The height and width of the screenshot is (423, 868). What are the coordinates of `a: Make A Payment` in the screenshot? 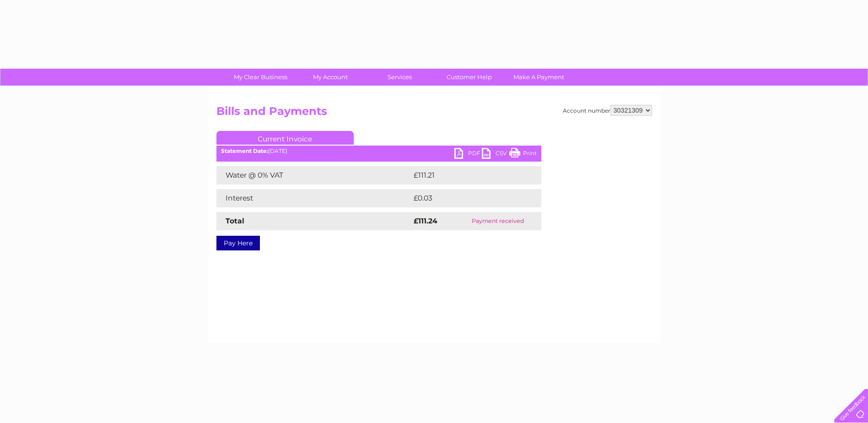 It's located at (538, 77).